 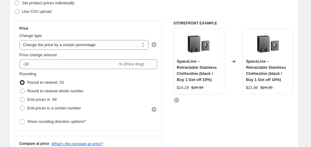 I want to click on span: Round to nearest .01, so click(x=46, y=82).